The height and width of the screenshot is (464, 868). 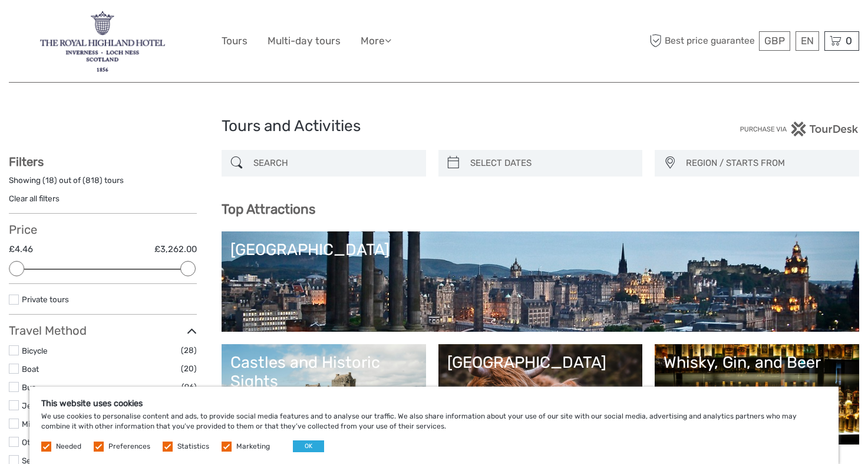 What do you see at coordinates (189, 368) in the screenshot?
I see `span: (20)` at bounding box center [189, 368].